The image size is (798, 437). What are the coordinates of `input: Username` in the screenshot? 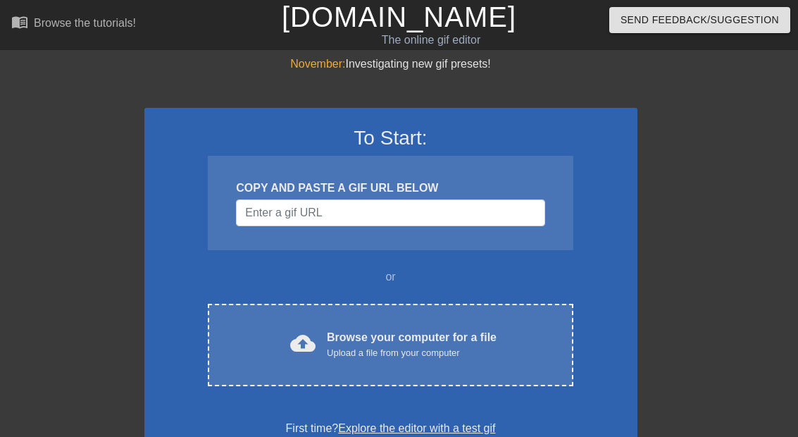 It's located at (390, 213).